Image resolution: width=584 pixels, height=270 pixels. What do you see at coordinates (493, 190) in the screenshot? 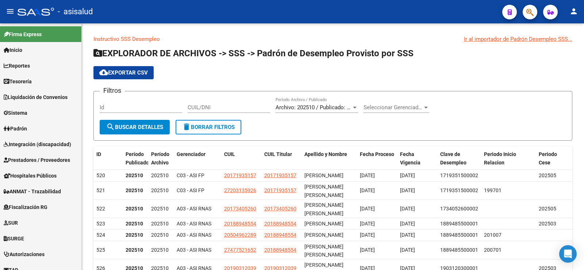
I see `span: 199701` at bounding box center [493, 190].